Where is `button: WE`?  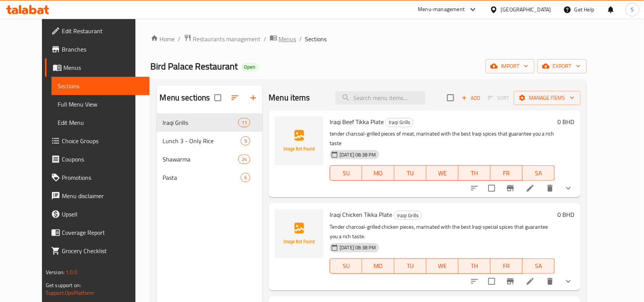 button: WE is located at coordinates (443, 173).